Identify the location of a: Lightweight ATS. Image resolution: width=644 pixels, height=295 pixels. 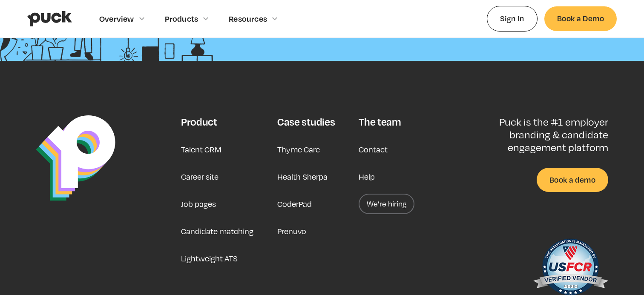
(209, 258).